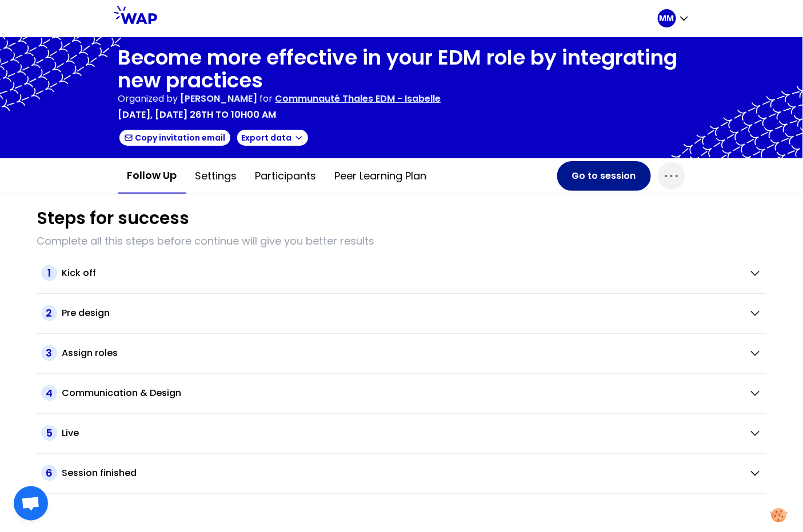 This screenshot has height=532, width=803. What do you see at coordinates (216, 176) in the screenshot?
I see `button: Settings` at bounding box center [216, 176].